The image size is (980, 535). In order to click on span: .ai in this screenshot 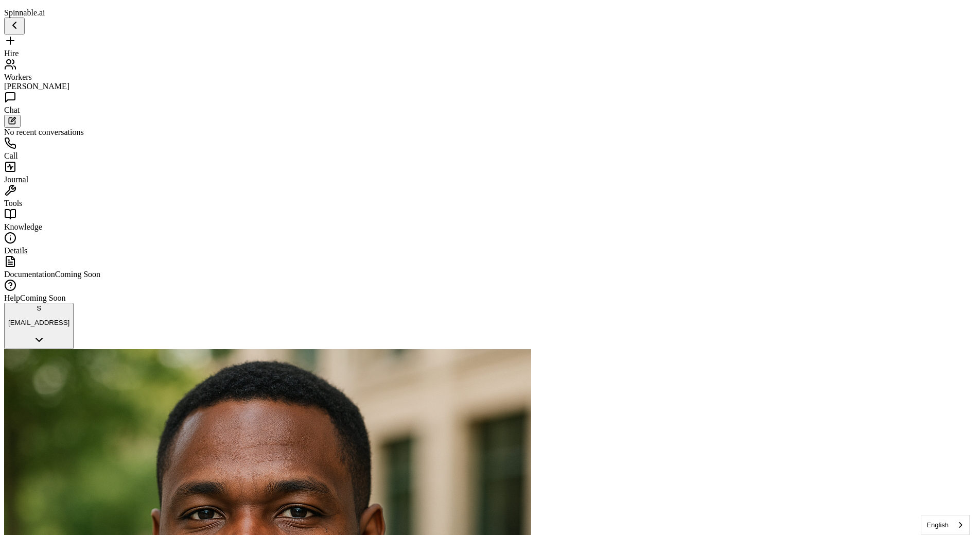, I will do `click(41, 12)`.